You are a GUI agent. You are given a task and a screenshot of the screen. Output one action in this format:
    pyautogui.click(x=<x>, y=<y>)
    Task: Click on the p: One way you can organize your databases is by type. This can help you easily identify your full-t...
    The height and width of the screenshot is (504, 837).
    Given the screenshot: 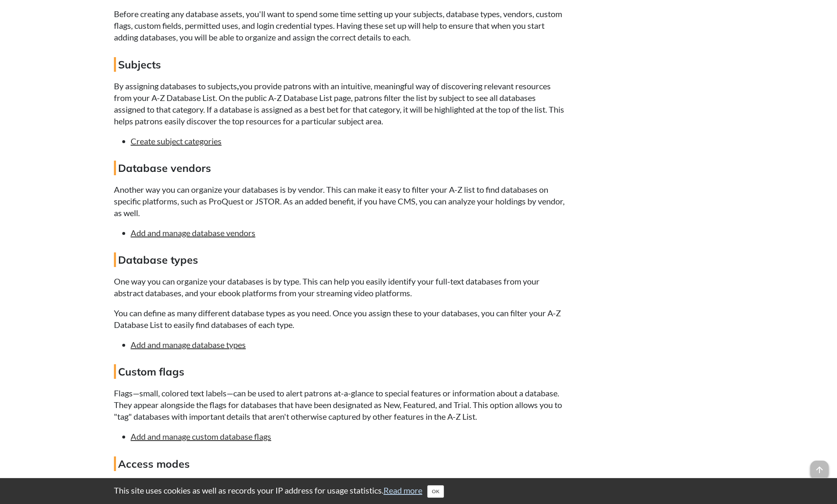 What is the action you would take?
    pyautogui.click(x=339, y=287)
    